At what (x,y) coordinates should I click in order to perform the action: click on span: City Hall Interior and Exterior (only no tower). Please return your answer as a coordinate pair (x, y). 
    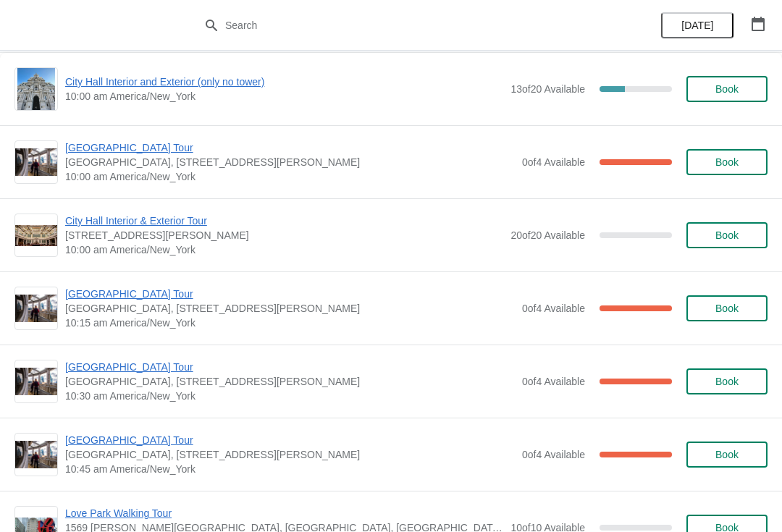
    Looking at the image, I should click on (284, 82).